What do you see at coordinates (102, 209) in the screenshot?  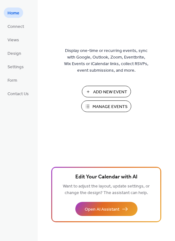 I see `span: Open AI Assistant` at bounding box center [102, 209].